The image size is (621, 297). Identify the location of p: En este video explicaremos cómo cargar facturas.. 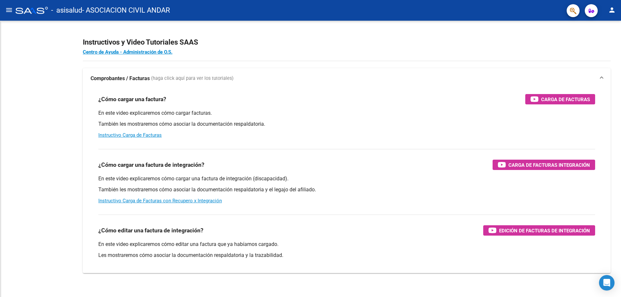
(347, 113).